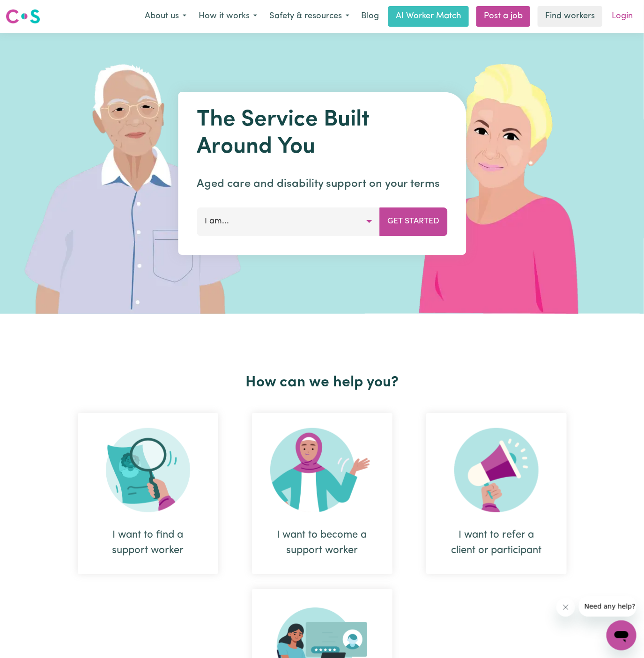 This screenshot has height=658, width=644. I want to click on button: Get Started, so click(413, 221).